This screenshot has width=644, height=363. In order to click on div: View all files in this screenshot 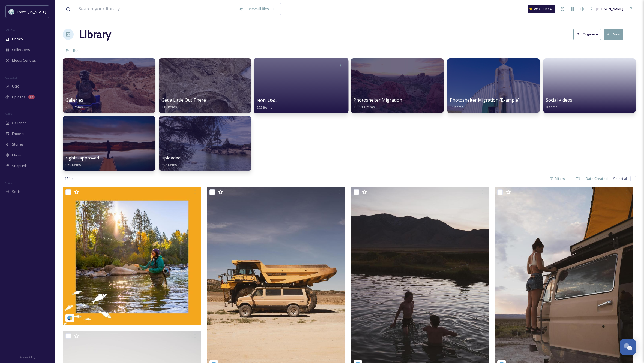, I will do `click(262, 9)`.